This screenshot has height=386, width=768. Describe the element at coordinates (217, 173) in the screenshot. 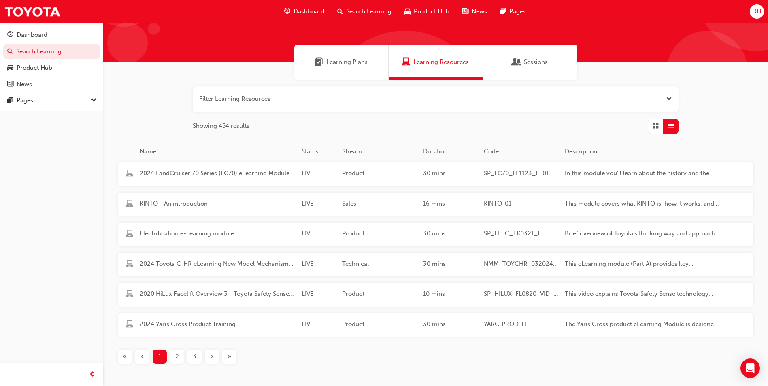

I see `span: 2024 LandCruiser 70 Series (LC70) eLearning Module` at that location.